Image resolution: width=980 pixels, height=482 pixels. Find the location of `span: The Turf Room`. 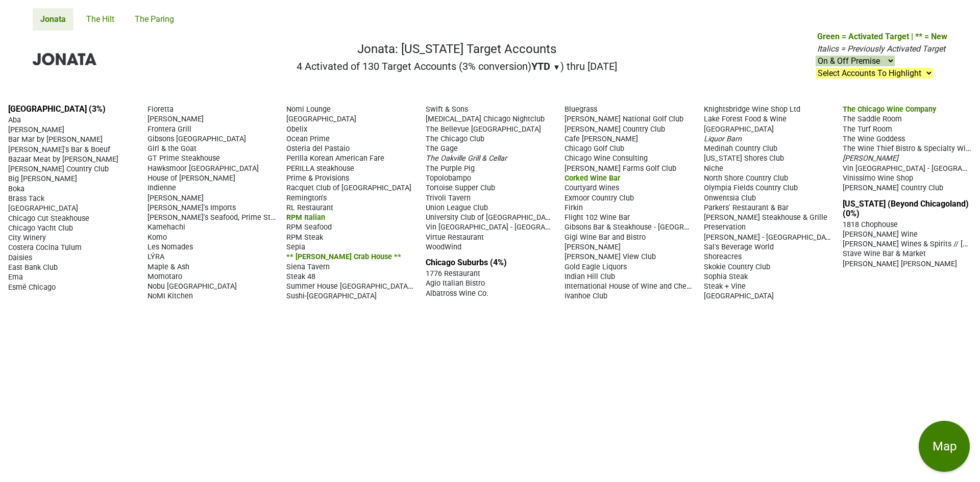

span: The Turf Room is located at coordinates (867, 129).